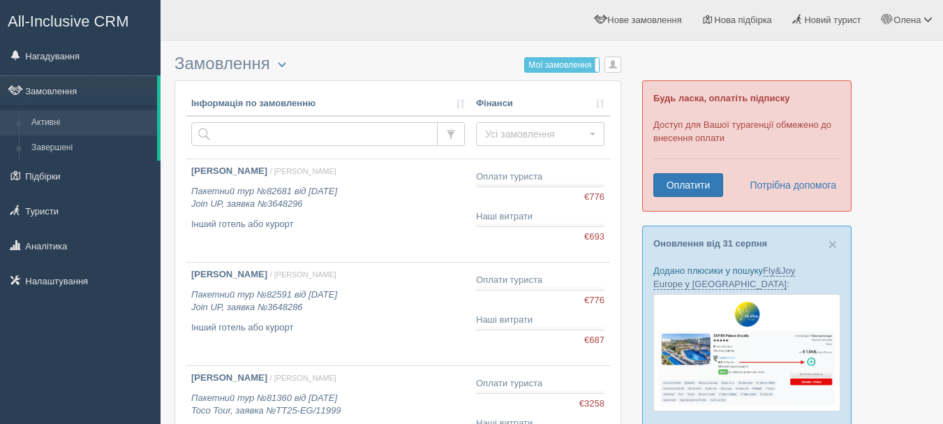 The height and width of the screenshot is (424, 943). I want to click on a: Фінанси, so click(540, 103).